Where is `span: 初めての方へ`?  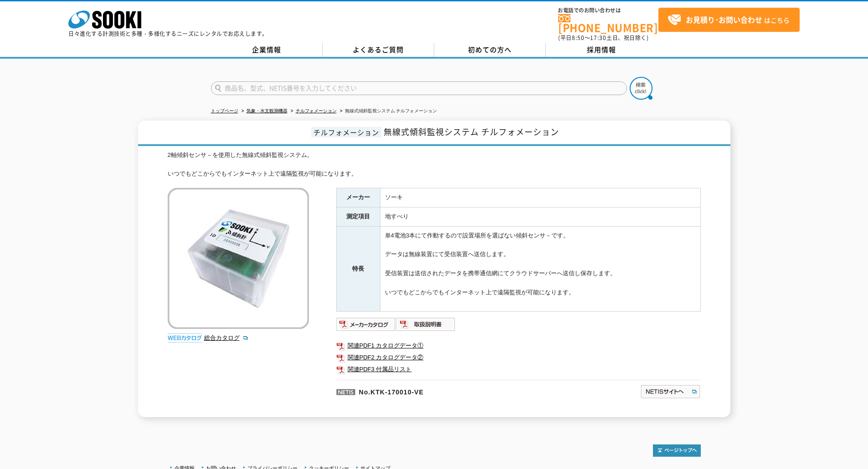
span: 初めての方へ is located at coordinates (490, 50).